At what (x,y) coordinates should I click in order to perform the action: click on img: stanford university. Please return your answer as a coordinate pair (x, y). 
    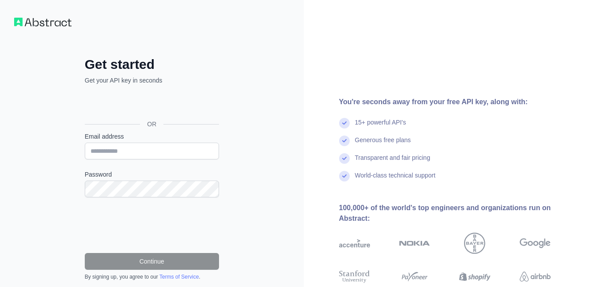
    Looking at the image, I should click on (355, 276).